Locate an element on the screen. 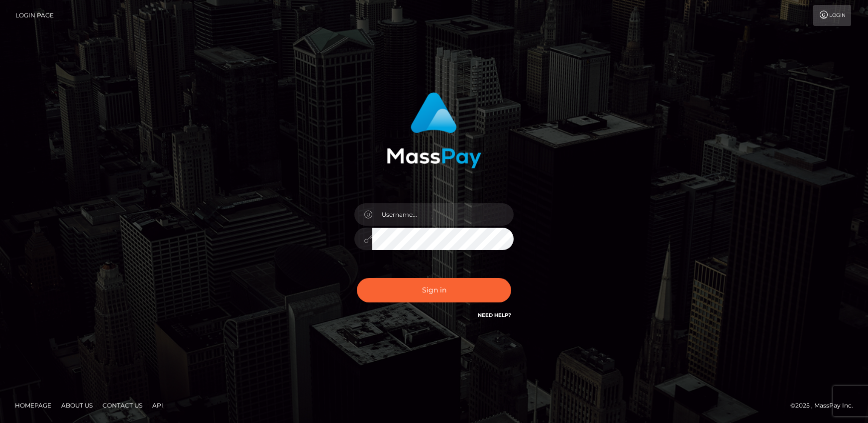 The width and height of the screenshot is (868, 423). a: Login Page is located at coordinates (34, 15).